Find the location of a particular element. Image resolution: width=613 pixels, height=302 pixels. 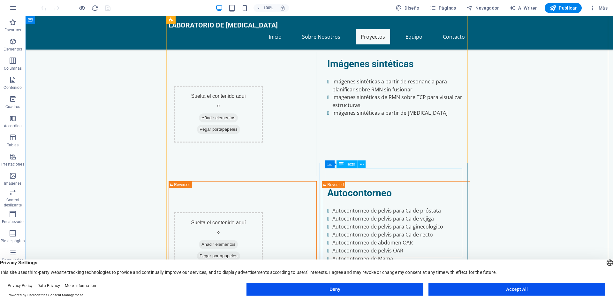

p: Encabezado is located at coordinates (13, 222).